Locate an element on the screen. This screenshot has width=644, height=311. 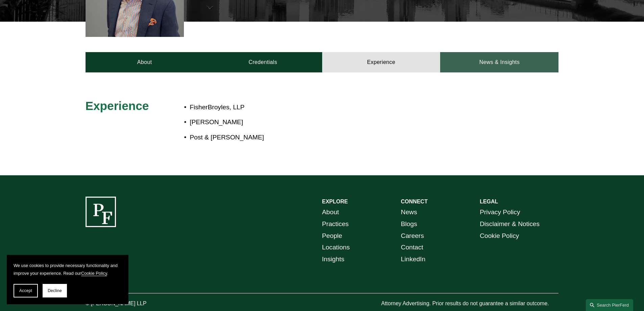
a: Privacy Policy is located at coordinates (500, 212).